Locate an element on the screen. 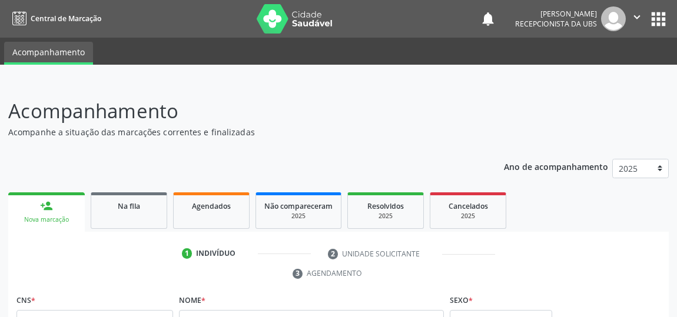 The width and height of the screenshot is (677, 317). span: Resolvidos is located at coordinates (386, 206).